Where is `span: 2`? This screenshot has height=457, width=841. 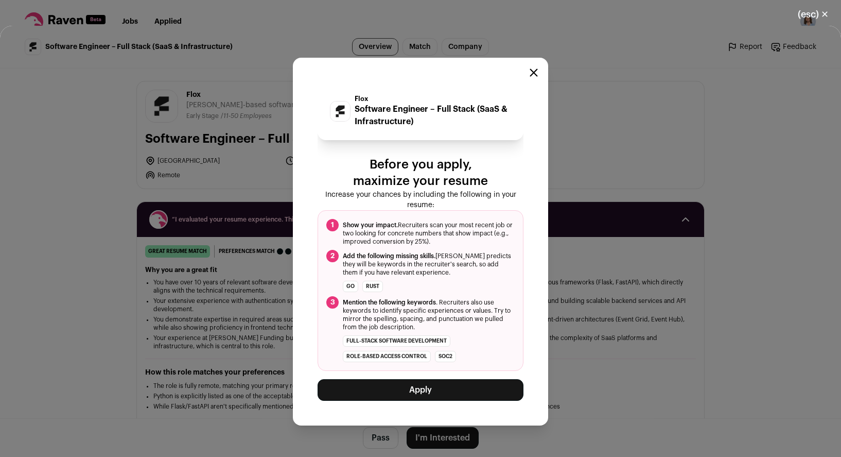
span: 2 is located at coordinates (333, 256).